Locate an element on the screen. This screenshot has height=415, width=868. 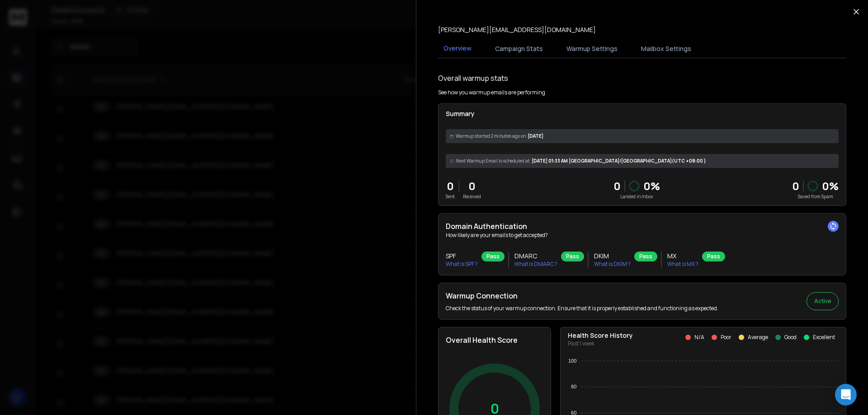
p: See how you warmup emails are performing is located at coordinates (492, 92).